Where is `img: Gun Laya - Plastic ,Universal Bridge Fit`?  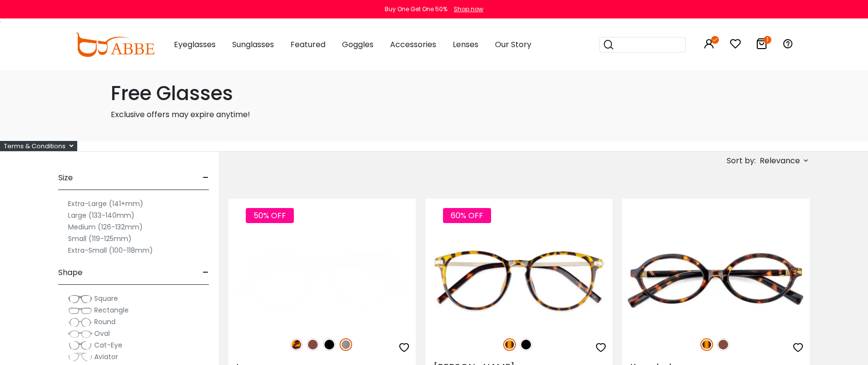 img: Gun Laya - Plastic ,Universal Bridge Fit is located at coordinates (322, 281).